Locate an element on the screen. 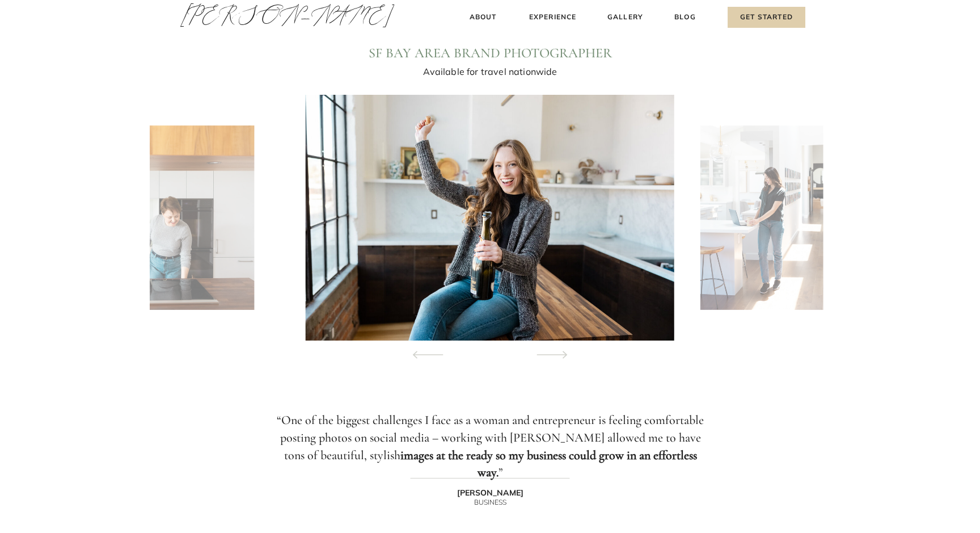  a: About is located at coordinates (483, 17).